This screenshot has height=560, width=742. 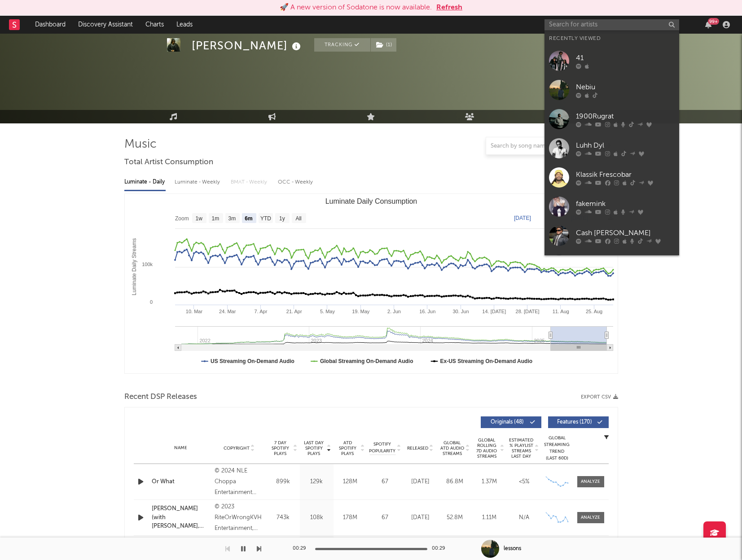 I want to click on span: ATD Spotify Plays, so click(x=348, y=448).